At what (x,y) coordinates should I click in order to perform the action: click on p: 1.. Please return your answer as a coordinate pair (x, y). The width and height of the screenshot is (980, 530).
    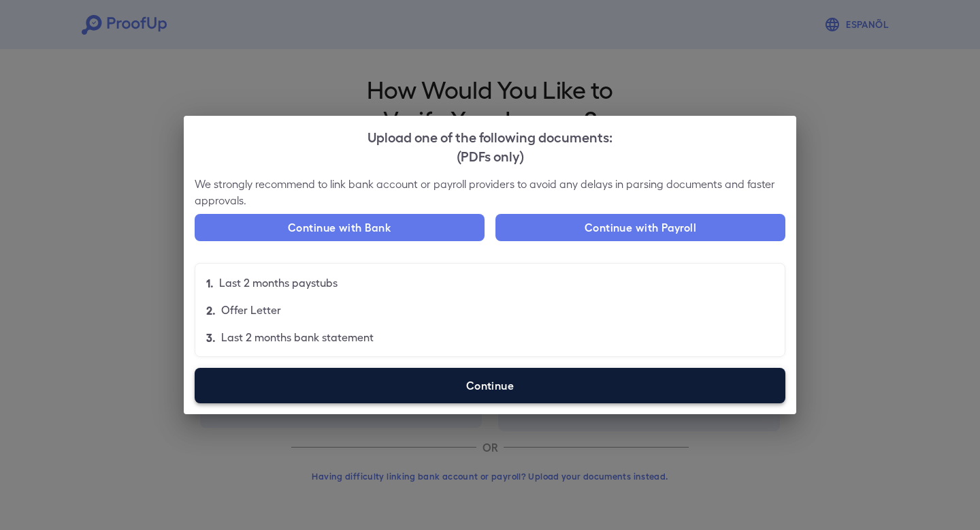
    Looking at the image, I should click on (210, 283).